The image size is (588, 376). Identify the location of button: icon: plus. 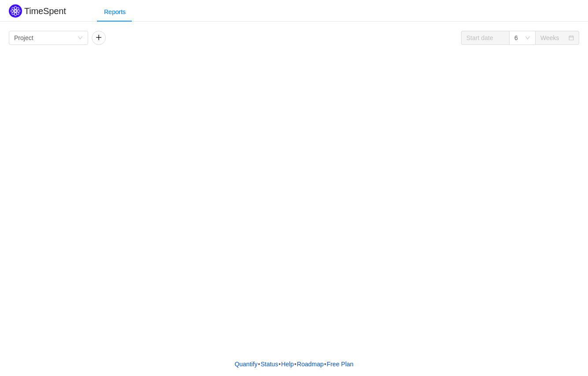
(99, 38).